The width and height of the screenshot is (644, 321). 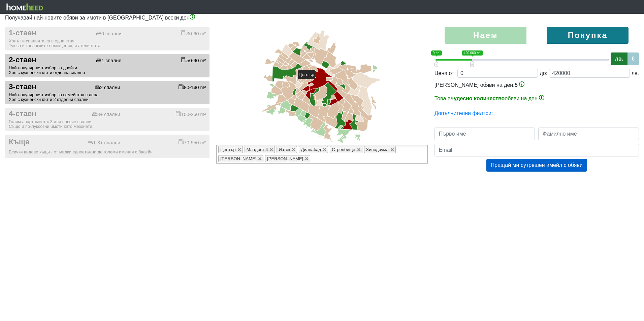 What do you see at coordinates (23, 33) in the screenshot?
I see `span: 1-стаен` at bounding box center [23, 33].